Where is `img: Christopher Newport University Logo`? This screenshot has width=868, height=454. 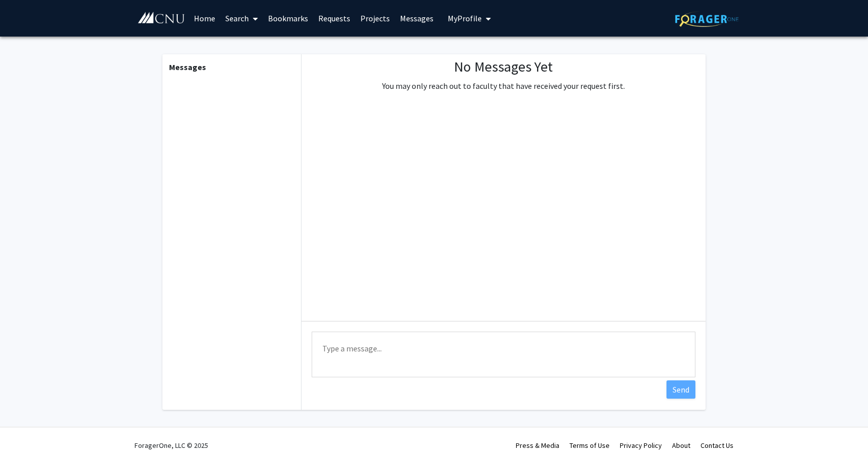 img: Christopher Newport University Logo is located at coordinates (161, 17).